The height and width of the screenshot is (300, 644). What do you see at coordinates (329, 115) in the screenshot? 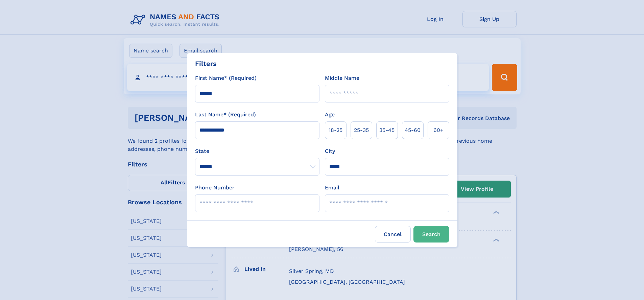
I see `label: Age` at bounding box center [329, 115].